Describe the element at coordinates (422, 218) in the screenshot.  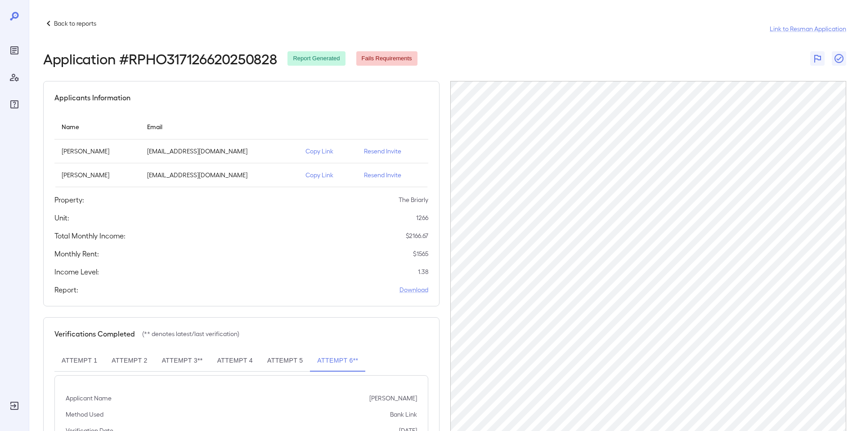
I see `p: 1266` at that location.